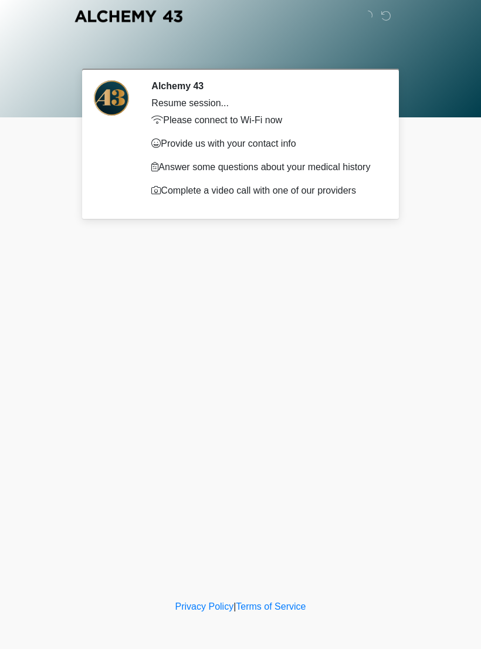 The width and height of the screenshot is (481, 649). I want to click on p: Complete a video call with one of our providers, so click(265, 191).